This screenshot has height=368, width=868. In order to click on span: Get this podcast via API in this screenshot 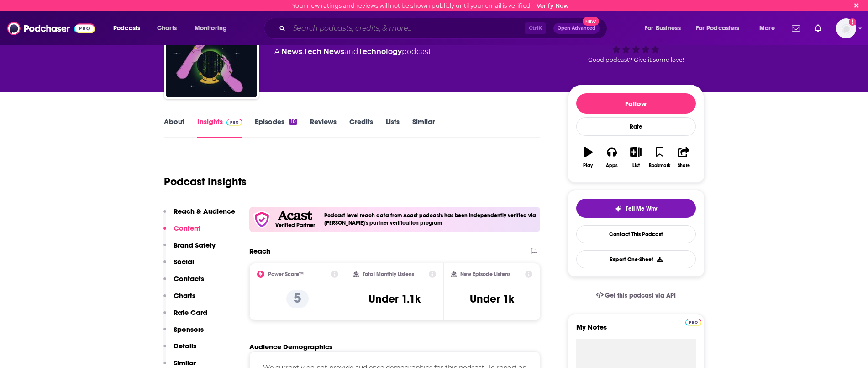, I will do `click(640, 295)`.